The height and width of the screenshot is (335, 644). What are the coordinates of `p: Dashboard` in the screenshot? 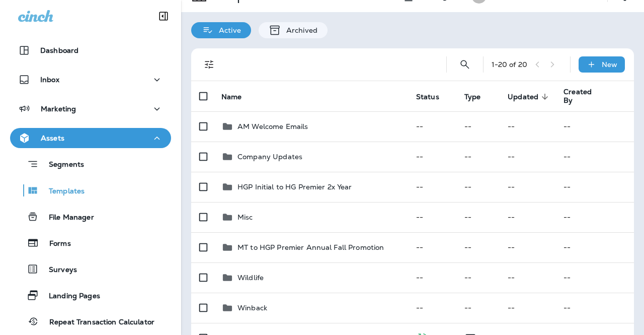 It's located at (59, 50).